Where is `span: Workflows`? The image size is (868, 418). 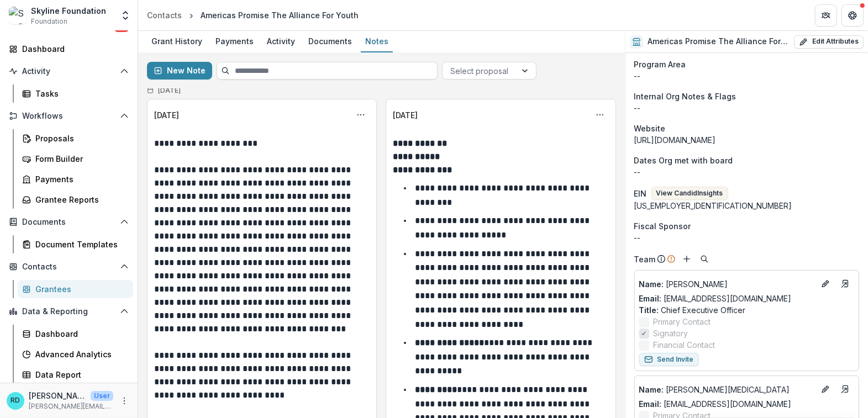 span: Workflows is located at coordinates (69, 116).